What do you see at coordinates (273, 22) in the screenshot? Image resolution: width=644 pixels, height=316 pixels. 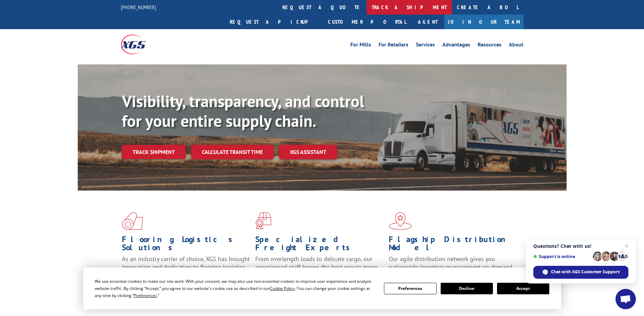 I see `a: Request a pickup` at bounding box center [273, 22].